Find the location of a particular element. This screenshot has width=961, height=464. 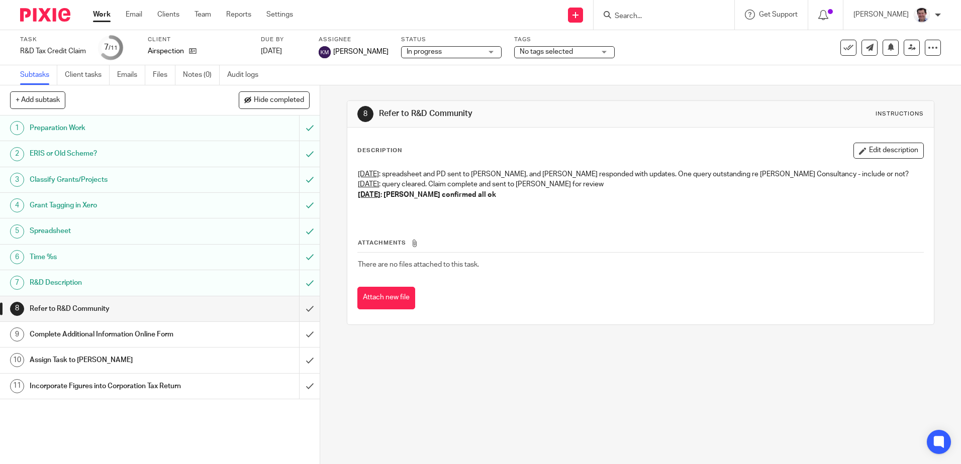

label: Task is located at coordinates (53, 40).